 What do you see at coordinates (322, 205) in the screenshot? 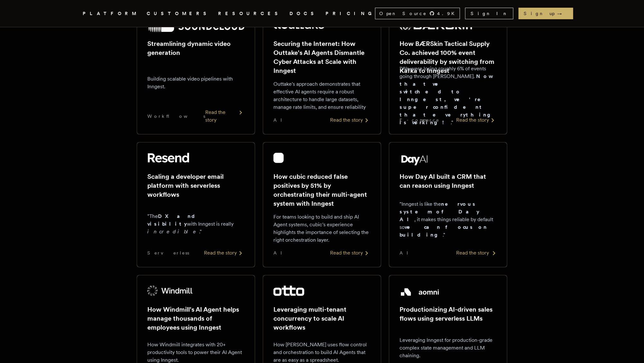
I see `a: cubic logoHow cubic reduced false positives by 51% by orchestrating their multi-agent system with...` at bounding box center [322, 205].